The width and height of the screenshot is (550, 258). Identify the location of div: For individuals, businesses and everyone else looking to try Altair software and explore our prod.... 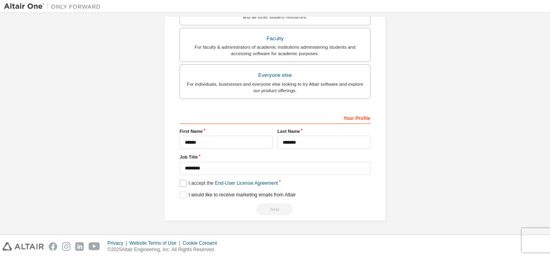
(275, 87).